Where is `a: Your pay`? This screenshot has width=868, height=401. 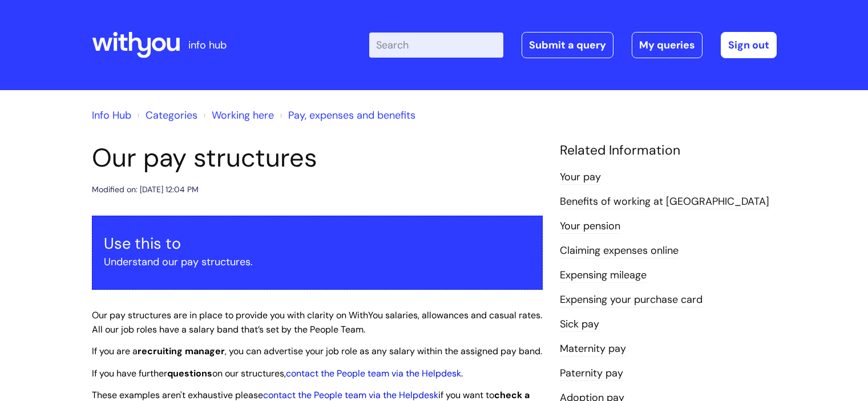 a: Your pay is located at coordinates (580, 177).